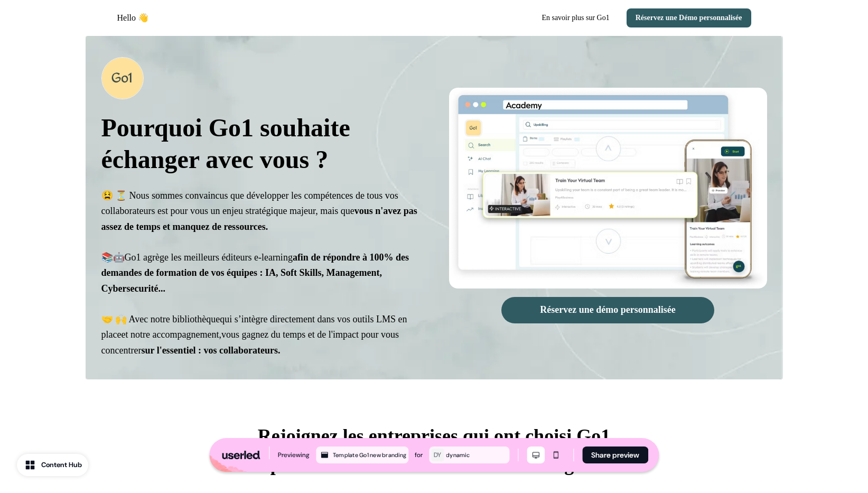 The image size is (868, 493). What do you see at coordinates (688, 18) in the screenshot?
I see `button: Réservez une Démo personnalisée` at bounding box center [688, 18].